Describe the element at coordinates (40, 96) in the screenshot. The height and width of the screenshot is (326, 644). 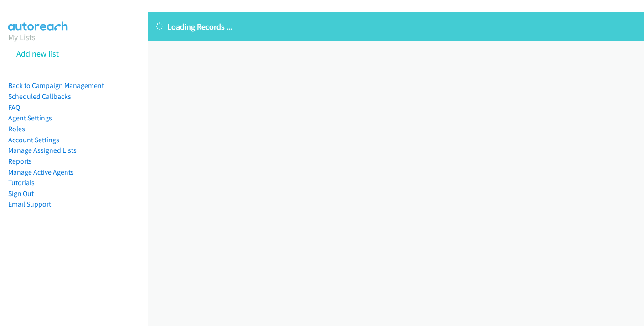
I see `a: Scheduled Callbacks` at that location.